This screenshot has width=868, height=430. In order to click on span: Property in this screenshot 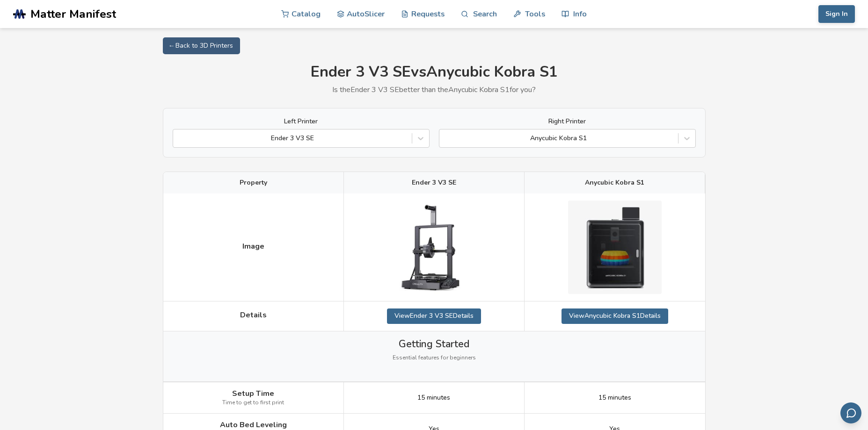, I will do `click(253, 183)`.